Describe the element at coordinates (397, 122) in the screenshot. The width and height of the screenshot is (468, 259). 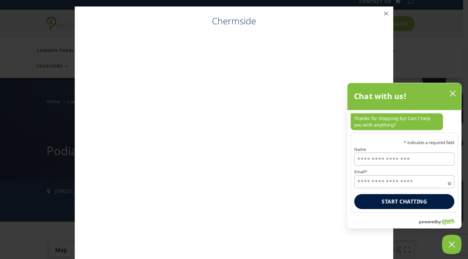
I see `p: Thanks for stopping by! Can I help you with anything?` at that location.